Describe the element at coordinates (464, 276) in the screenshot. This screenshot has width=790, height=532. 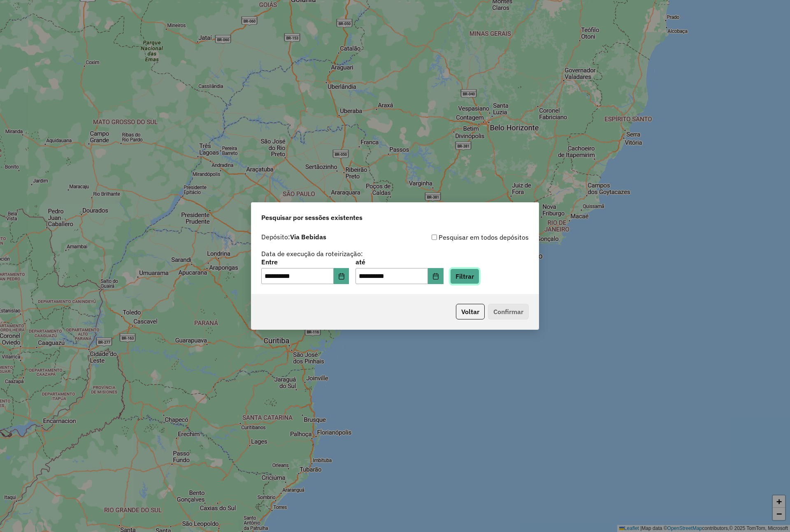
I see `button: Filtrar` at that location.